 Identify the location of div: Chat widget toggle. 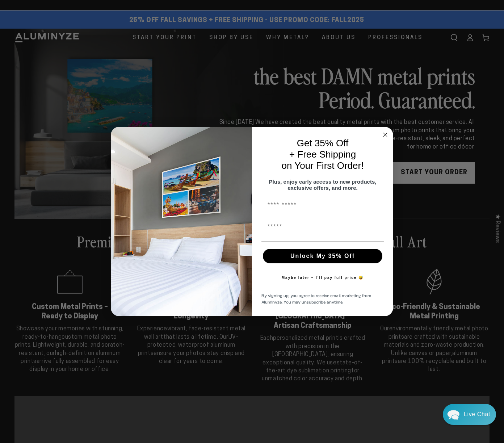
(469, 414).